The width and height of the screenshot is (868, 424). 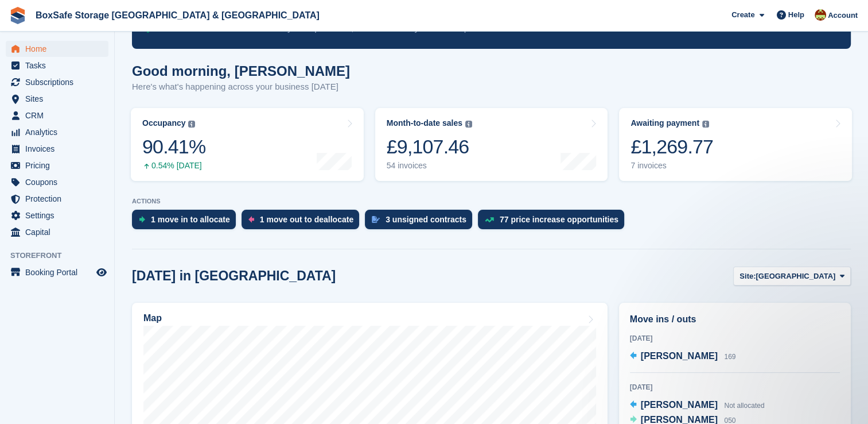 What do you see at coordinates (153, 318) in the screenshot?
I see `h2: Map` at bounding box center [153, 318].